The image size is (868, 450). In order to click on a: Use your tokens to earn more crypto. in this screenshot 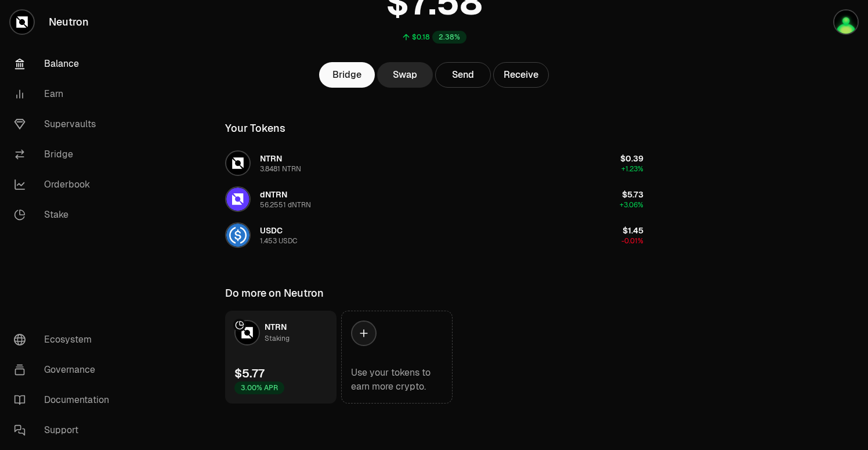, I will do `click(397, 358)`.